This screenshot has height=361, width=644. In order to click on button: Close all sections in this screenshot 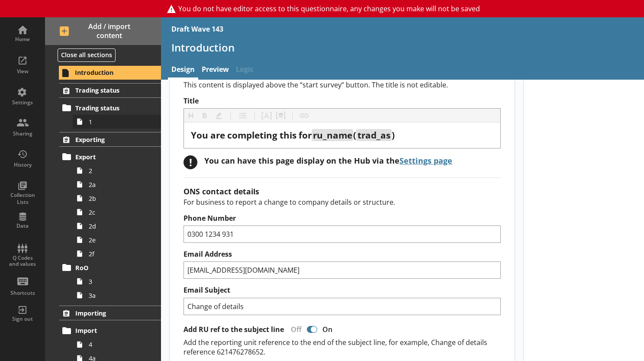, I will do `click(87, 55)`.